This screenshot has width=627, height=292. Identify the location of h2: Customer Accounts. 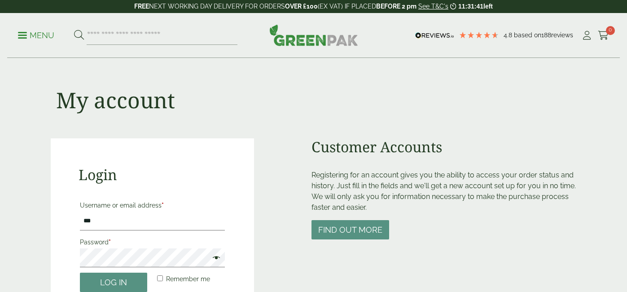
(444, 147).